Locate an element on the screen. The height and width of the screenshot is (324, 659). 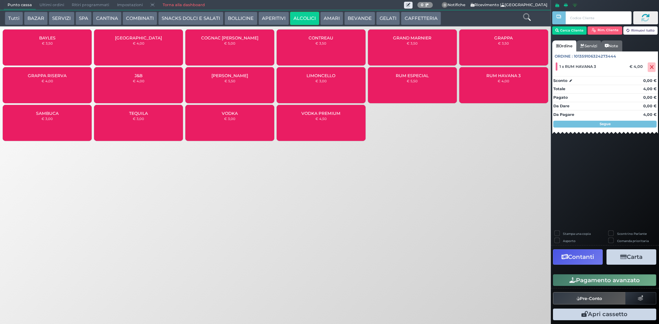
span: Punto cassa is located at coordinates (20, 5).